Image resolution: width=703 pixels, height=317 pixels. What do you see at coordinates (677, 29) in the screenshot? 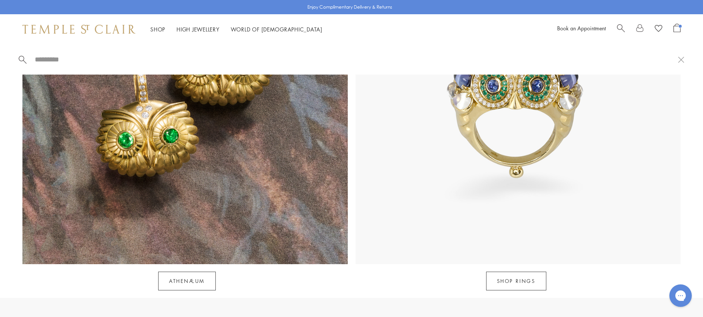
I see `a: Open Shopping Bag` at bounding box center [677, 29].